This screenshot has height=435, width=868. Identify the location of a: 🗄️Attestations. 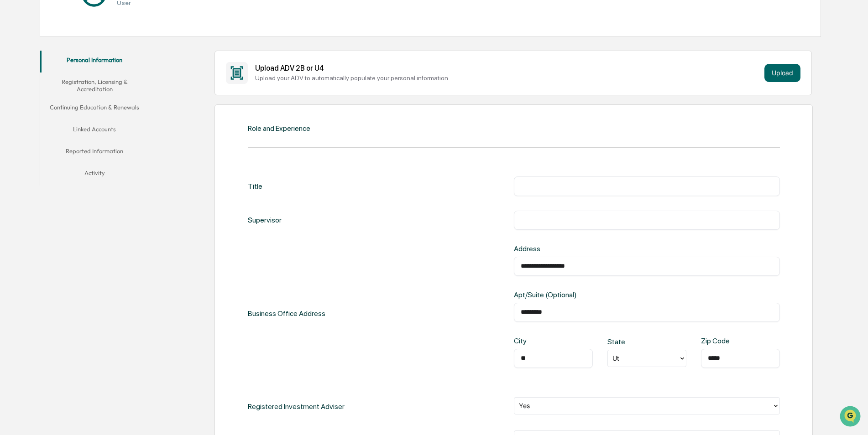
(90, 120).